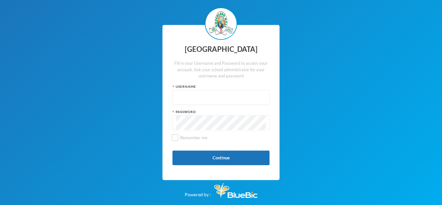 The image size is (442, 205). What do you see at coordinates (221, 189) in the screenshot?
I see `div: Powered by :` at bounding box center [221, 189].